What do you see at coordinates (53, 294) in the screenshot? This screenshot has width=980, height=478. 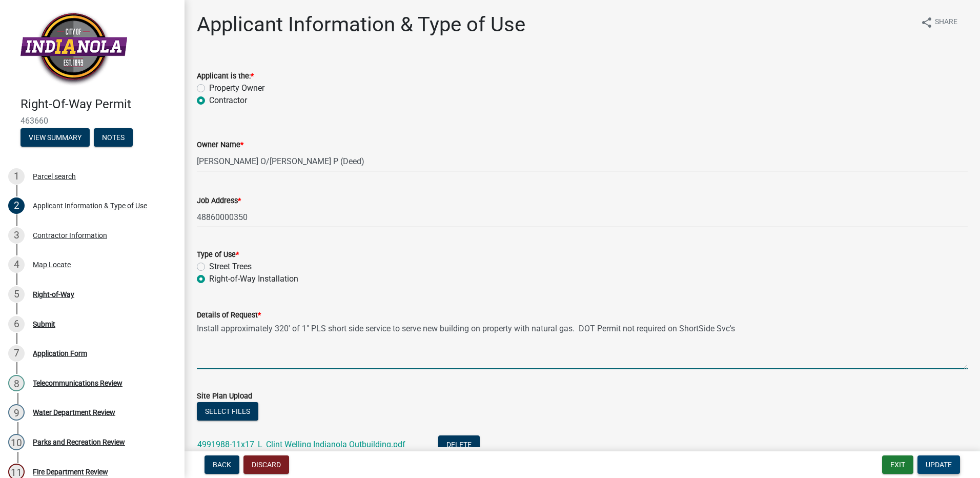 I see `div: Right-of-Way` at bounding box center [53, 294].